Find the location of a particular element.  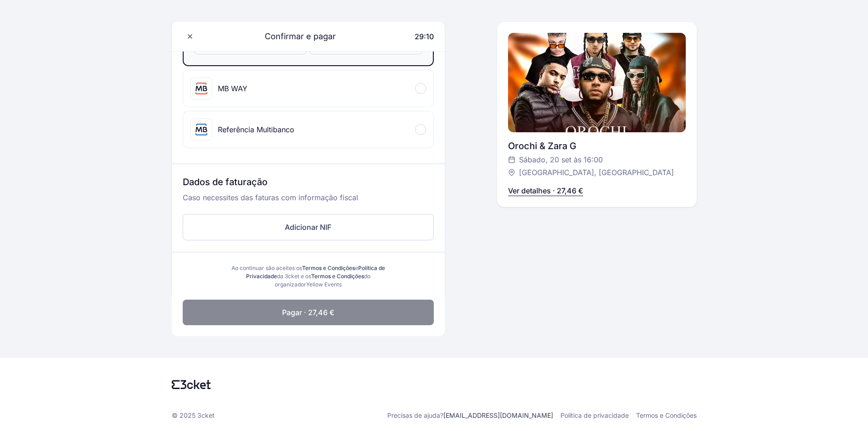

button: Pagar · 27,46 € is located at coordinates (308, 313).